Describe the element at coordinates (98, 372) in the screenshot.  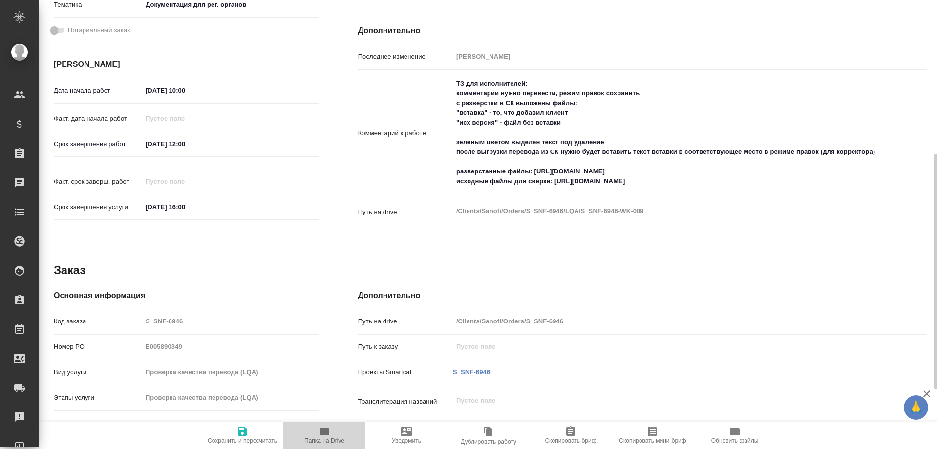
I see `p: Вид услуги` at that location.